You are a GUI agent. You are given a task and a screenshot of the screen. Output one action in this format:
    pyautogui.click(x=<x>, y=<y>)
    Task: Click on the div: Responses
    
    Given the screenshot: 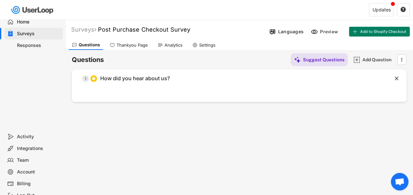 What is the action you would take?
    pyautogui.click(x=39, y=45)
    